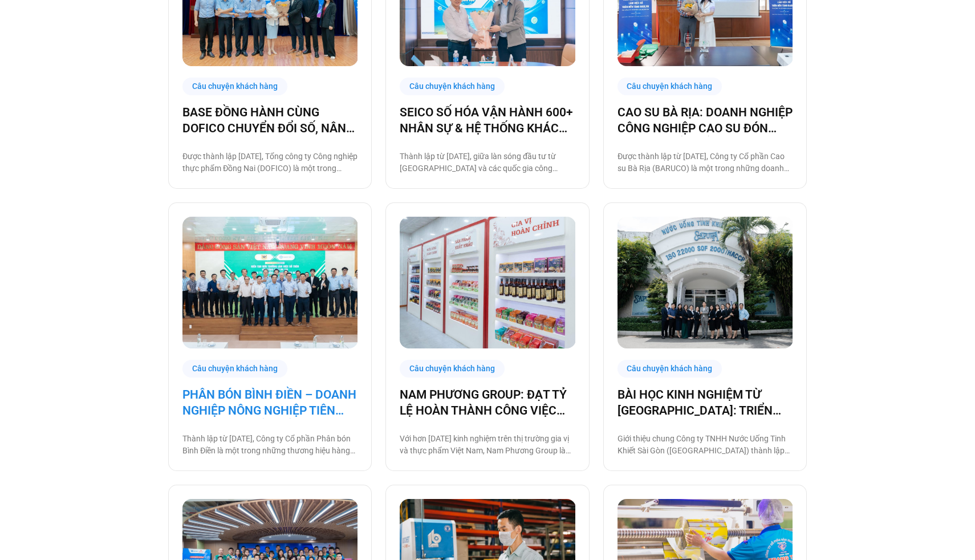 The width and height of the screenshot is (975, 560). Describe the element at coordinates (269, 402) in the screenshot. I see `a: PHÂN BÓN BÌNH ĐIỀN – DOANH NGHIỆP NÔNG NGHIỆP TIÊN PHONG CHUYỂN ĐỔI SỐ` at that location.